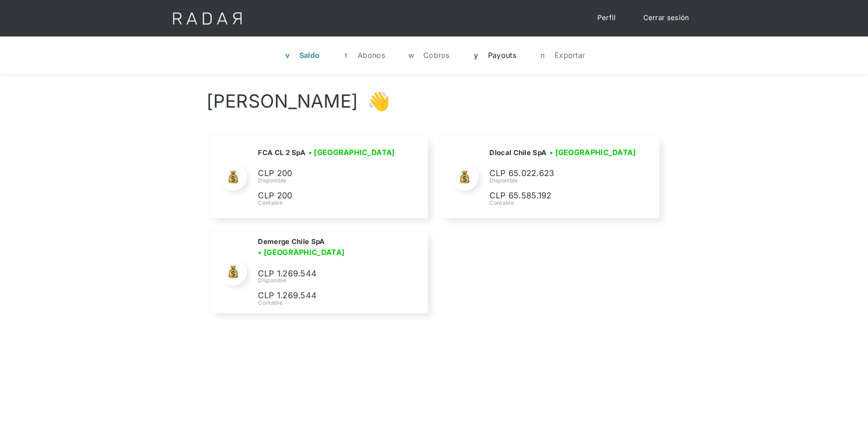  I want to click on div: n, so click(542, 56).